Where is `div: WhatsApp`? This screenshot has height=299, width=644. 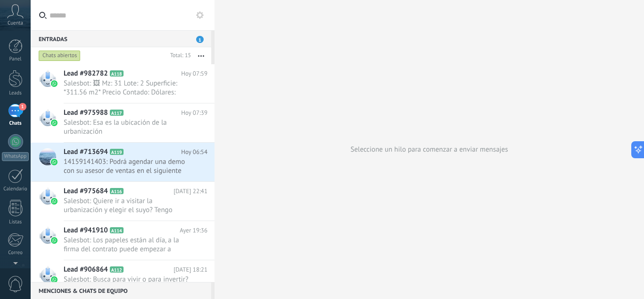 div: WhatsApp is located at coordinates (15, 156).